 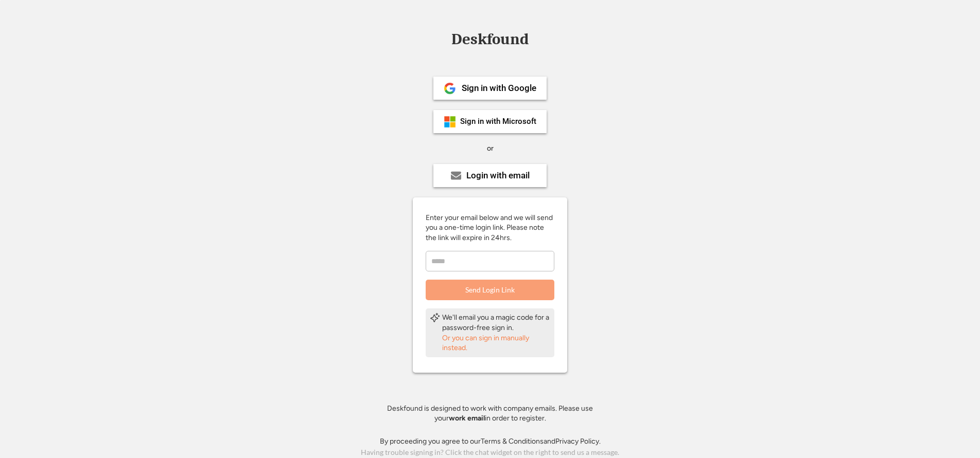 I want to click on div: Deskfound, so click(x=490, y=39).